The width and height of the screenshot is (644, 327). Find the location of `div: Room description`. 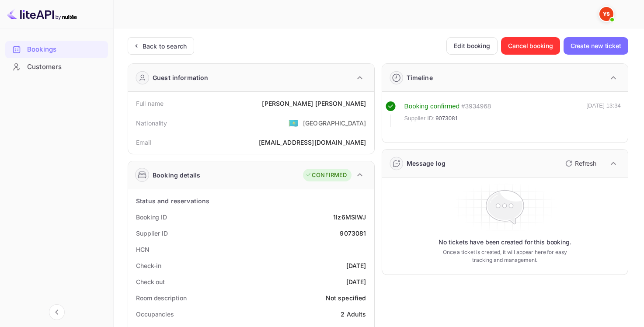

div: Room description is located at coordinates (161, 297).